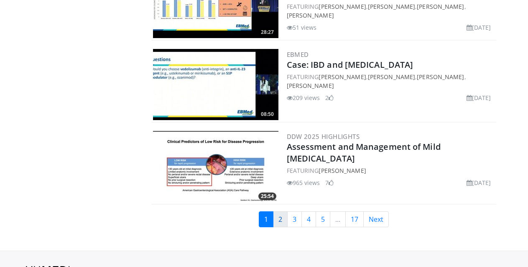 The image size is (528, 267). I want to click on a: DDW 2025 Highlights, so click(323, 136).